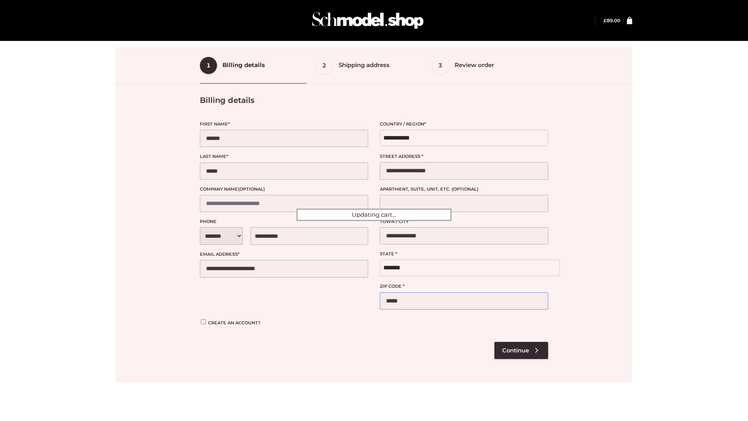  What do you see at coordinates (368, 20) in the screenshot?
I see `a: Schmodel Admin 964` at bounding box center [368, 20].